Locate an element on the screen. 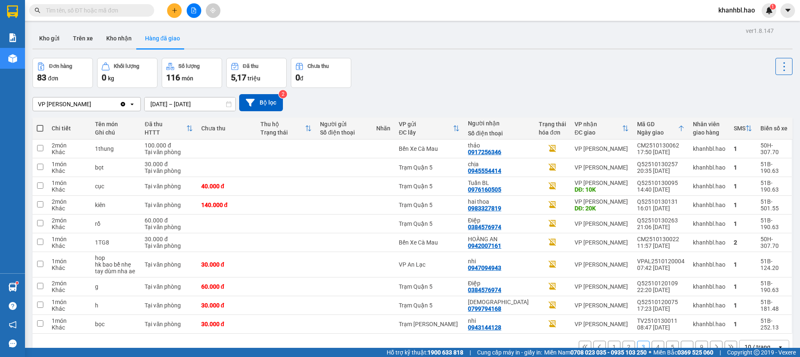 The image size is (800, 357). div: DĐ: 20K is located at coordinates (602, 208).